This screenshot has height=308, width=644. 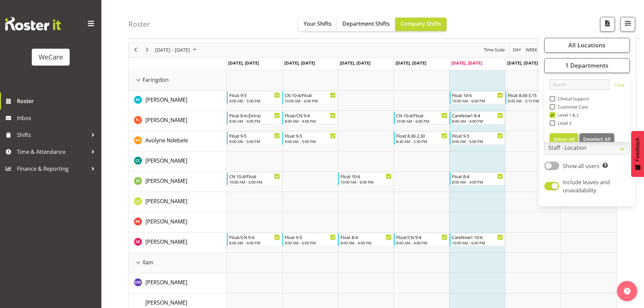 I want to click on span: Department Shifts, so click(x=366, y=24).